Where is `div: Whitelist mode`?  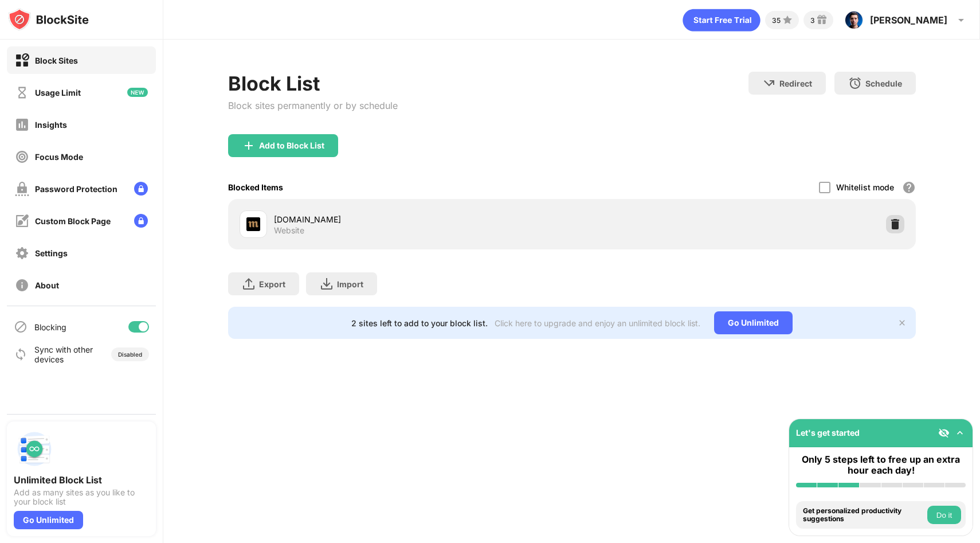 div: Whitelist mode is located at coordinates (866, 187).